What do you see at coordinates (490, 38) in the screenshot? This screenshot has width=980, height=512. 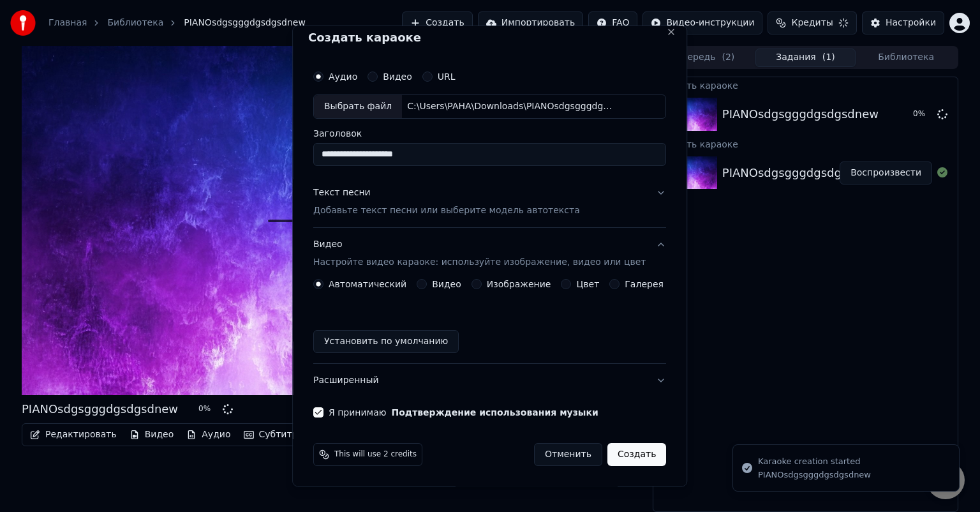 I see `h2: Создать караоке` at bounding box center [490, 38].